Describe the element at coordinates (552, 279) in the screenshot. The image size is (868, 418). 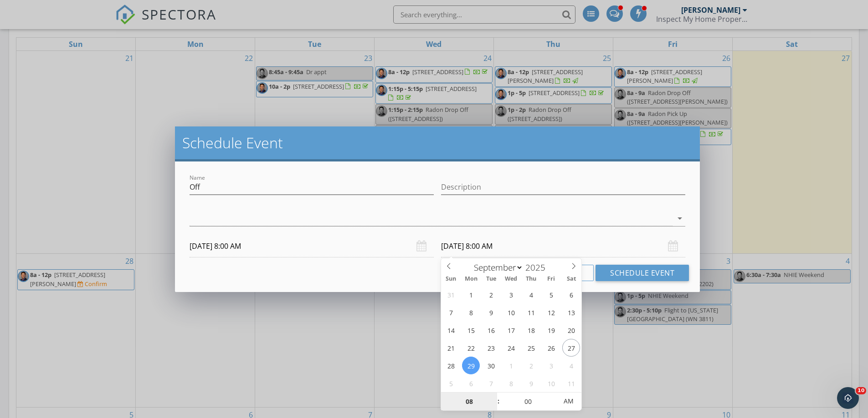
I see `span: Fri` at that location.